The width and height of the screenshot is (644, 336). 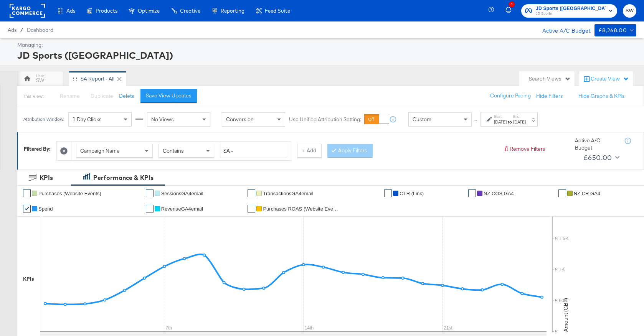 I want to click on div: SW, so click(x=40, y=80).